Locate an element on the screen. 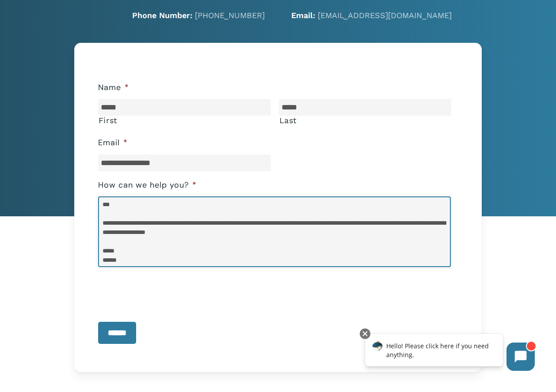 This screenshot has height=392, width=556. label: How can we help you? is located at coordinates (147, 185).